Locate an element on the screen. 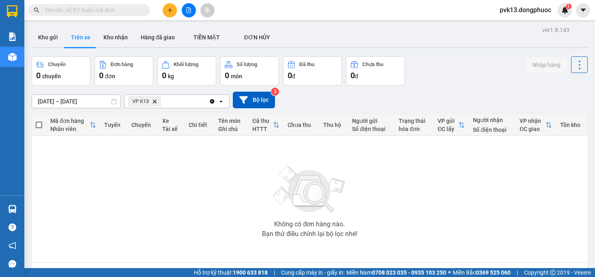 This screenshot has height=277, width=595. button: Kho nhận is located at coordinates (116, 37).